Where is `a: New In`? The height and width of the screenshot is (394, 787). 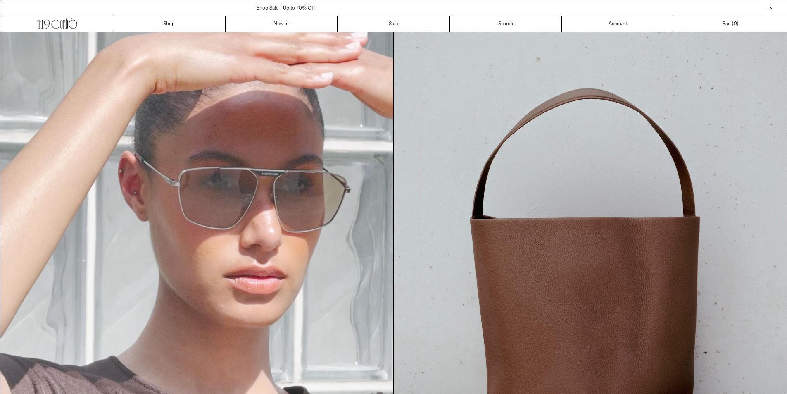 a: New In is located at coordinates (282, 24).